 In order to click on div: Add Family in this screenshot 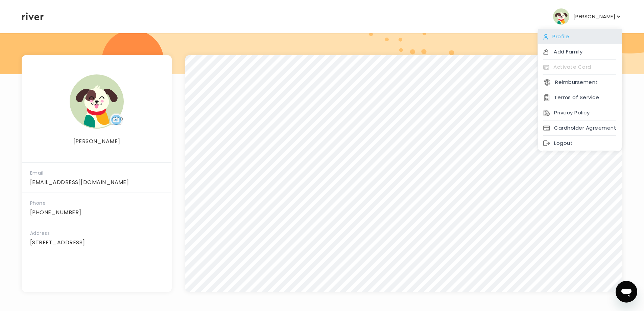, I will do `click(580, 51)`.